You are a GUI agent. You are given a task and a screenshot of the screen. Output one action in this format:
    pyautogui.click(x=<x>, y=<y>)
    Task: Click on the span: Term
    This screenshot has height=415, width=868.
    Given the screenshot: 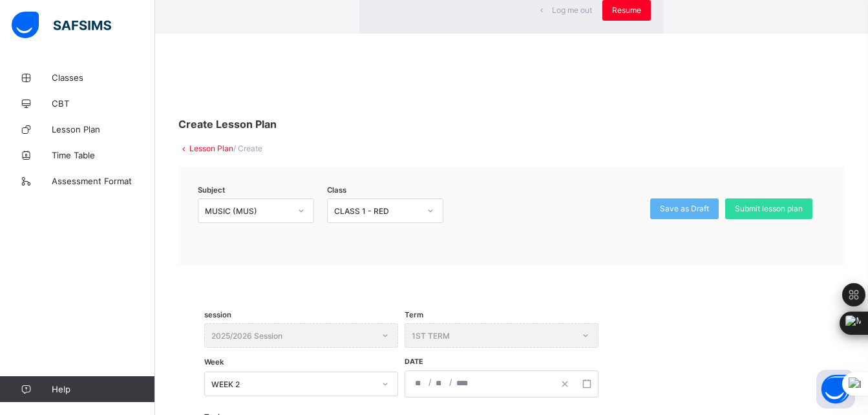 What is the action you would take?
    pyautogui.click(x=413, y=315)
    